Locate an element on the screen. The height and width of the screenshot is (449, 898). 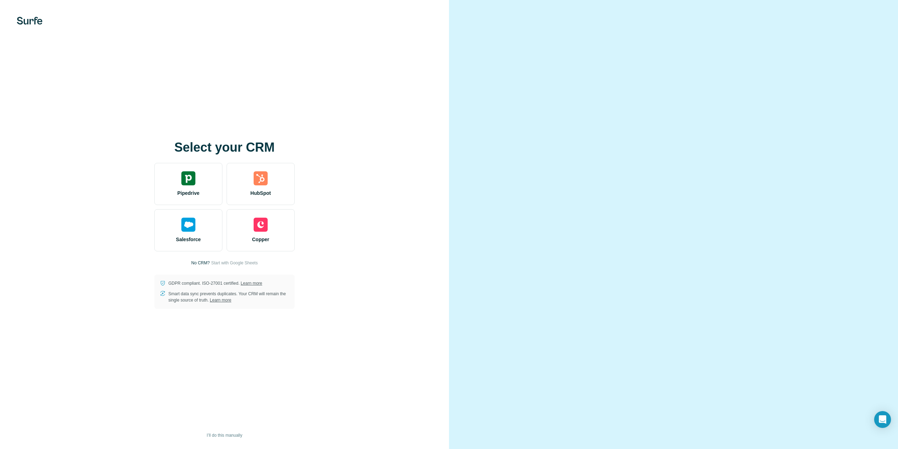
div: Open Intercom Messenger is located at coordinates (883, 419).